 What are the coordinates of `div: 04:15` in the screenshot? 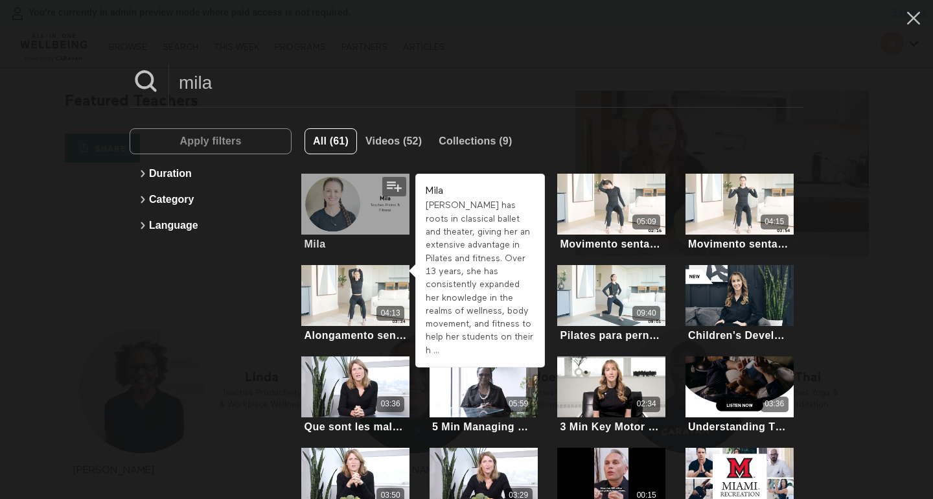 It's located at (774, 222).